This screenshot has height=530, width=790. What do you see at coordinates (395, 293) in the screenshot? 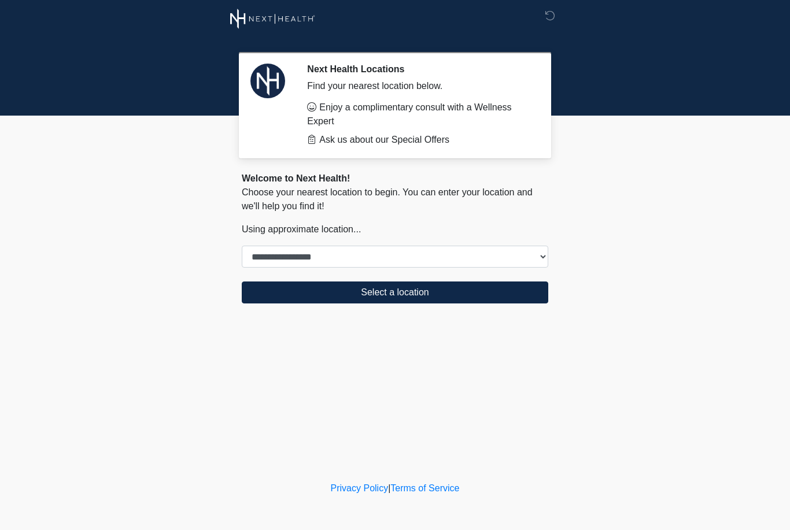
I see `button: Select a location` at bounding box center [395, 293].